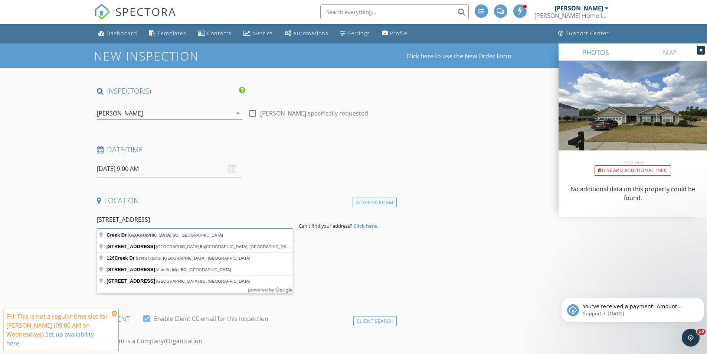 The image size is (707, 354). Describe the element at coordinates (118, 33) in the screenshot. I see `a: Dashboard` at that location.